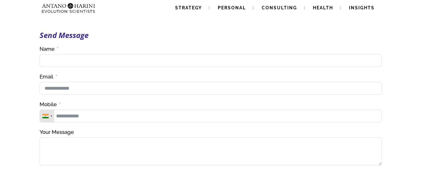  I want to click on label: Email, so click(48, 77).